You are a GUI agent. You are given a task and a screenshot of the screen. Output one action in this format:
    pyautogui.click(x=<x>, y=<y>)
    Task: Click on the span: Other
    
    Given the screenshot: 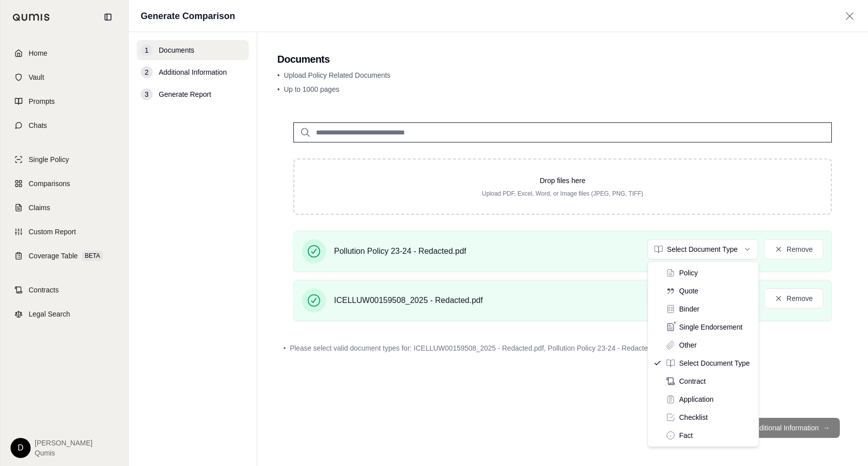 What is the action you would take?
    pyautogui.click(x=688, y=345)
    